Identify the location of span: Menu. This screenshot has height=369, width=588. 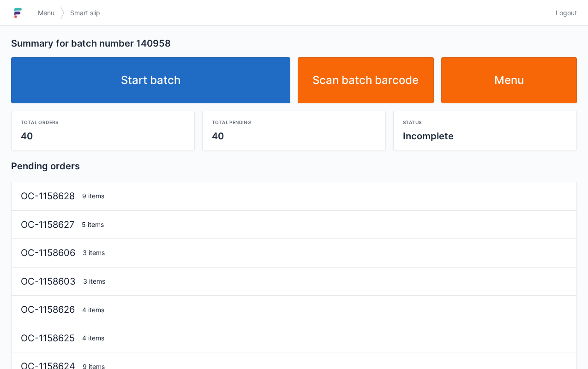
(46, 13).